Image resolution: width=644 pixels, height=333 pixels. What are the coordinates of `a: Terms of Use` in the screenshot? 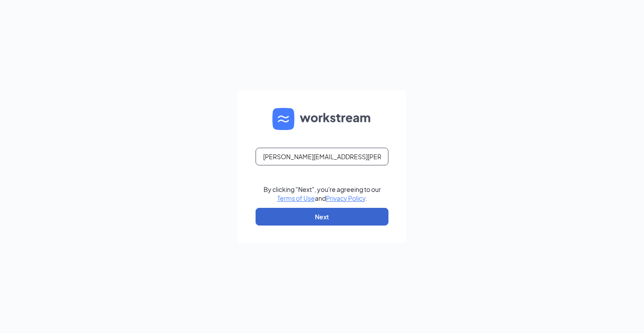 It's located at (296, 198).